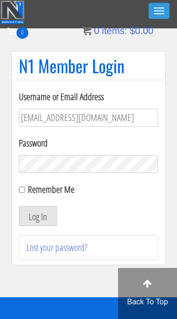 The width and height of the screenshot is (177, 319). Describe the element at coordinates (88, 97) in the screenshot. I see `label: Username or Email Address` at that location.